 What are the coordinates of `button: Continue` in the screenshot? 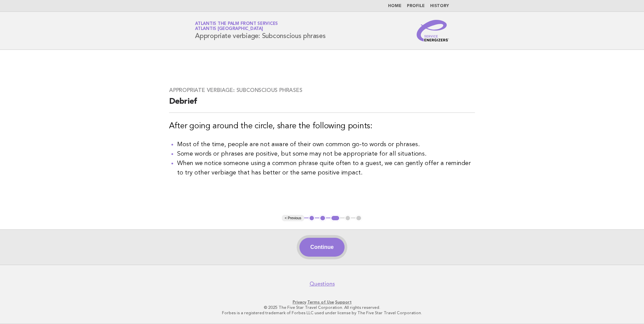 It's located at (322, 247).